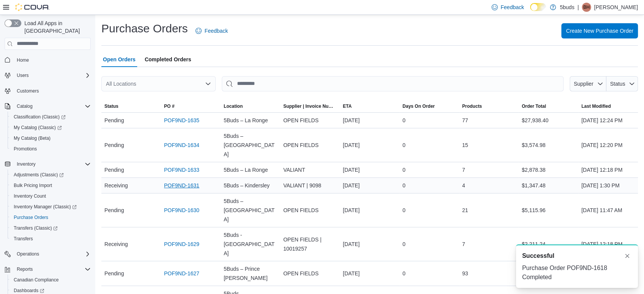 The image size is (644, 294). I want to click on a: POF9ND-1629, so click(181, 244).